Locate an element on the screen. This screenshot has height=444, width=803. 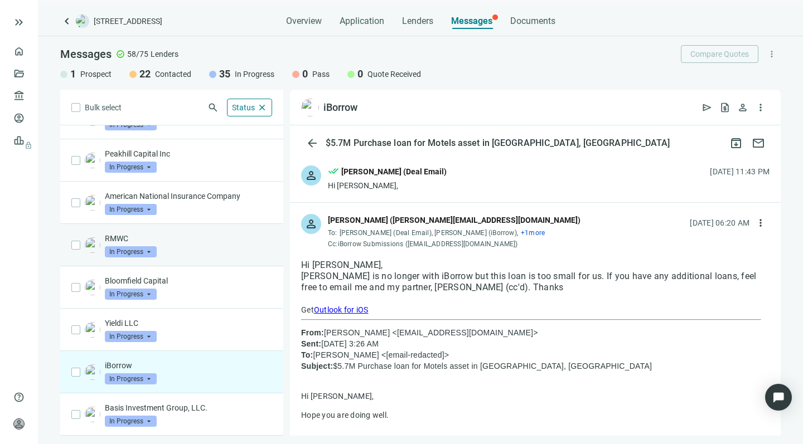
img: c1989912-69e8-4c0b-964d-872c29aa0c99 is located at coordinates (93, 245).